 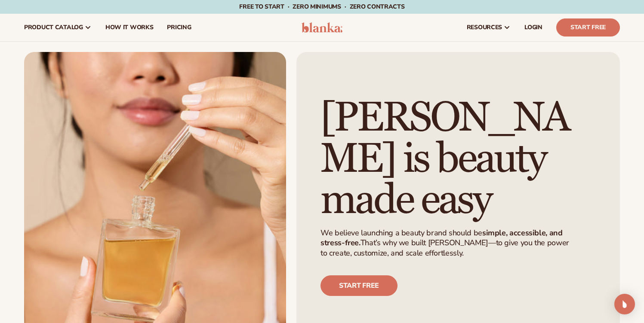 What do you see at coordinates (53, 27) in the screenshot?
I see `span: product catalog` at bounding box center [53, 27].